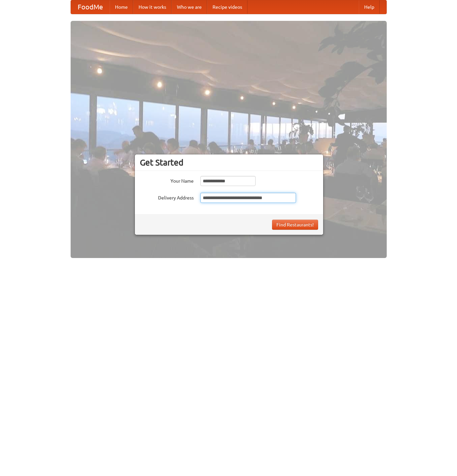  I want to click on button: Find Restaurants!, so click(295, 224).